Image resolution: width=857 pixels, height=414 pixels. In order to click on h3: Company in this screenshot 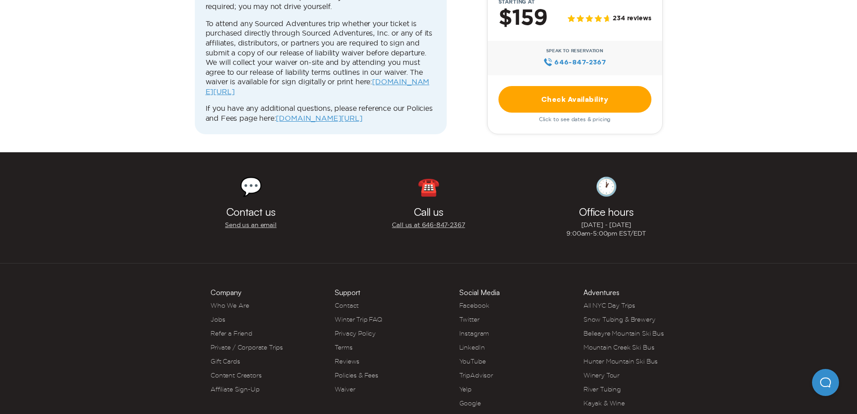, I will do `click(226, 292)`.